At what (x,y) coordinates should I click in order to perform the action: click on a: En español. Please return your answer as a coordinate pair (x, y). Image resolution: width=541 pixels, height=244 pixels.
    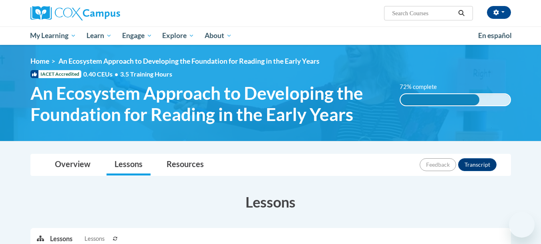
    Looking at the image, I should click on (495, 36).